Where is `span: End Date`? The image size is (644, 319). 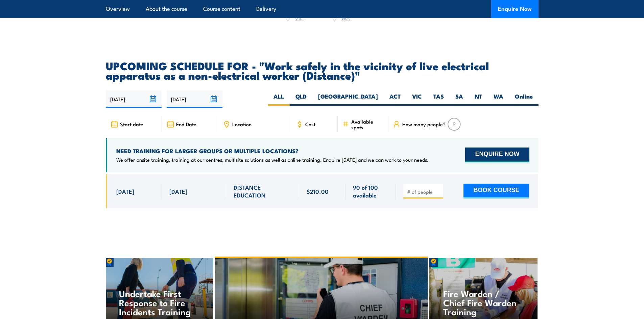
span: End Date is located at coordinates (186, 124).